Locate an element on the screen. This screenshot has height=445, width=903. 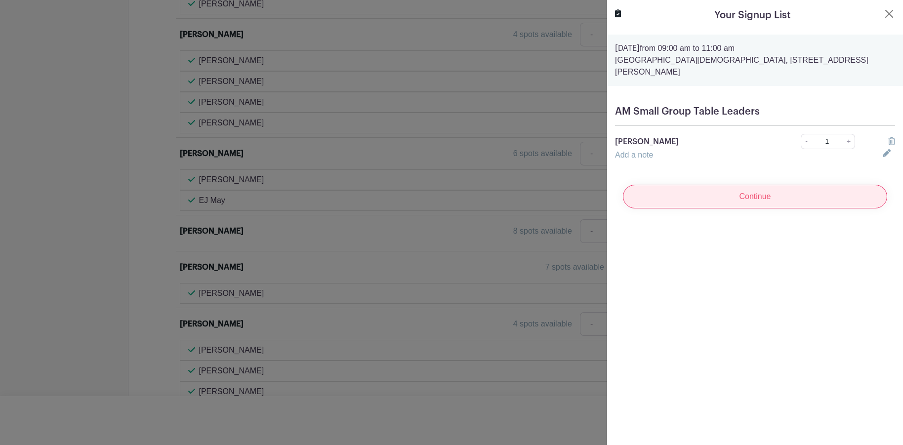
input: Continue is located at coordinates (755, 197).